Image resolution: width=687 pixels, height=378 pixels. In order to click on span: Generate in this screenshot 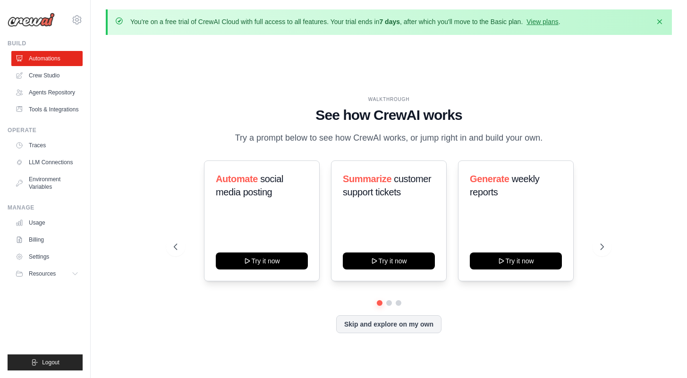, I will do `click(490, 179)`.